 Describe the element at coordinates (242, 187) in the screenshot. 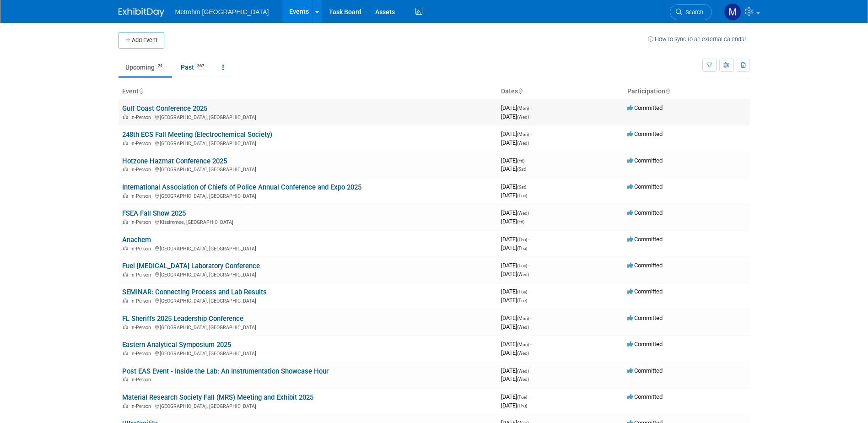

I see `a: International Association of Chiefs of Police Annual Conference and Expo 2025` at that location.